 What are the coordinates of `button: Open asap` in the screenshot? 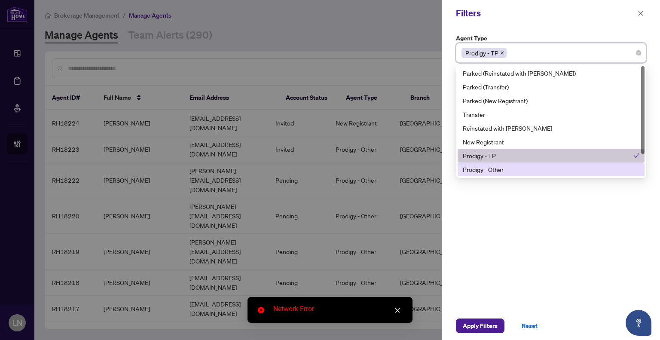 It's located at (638, 323).